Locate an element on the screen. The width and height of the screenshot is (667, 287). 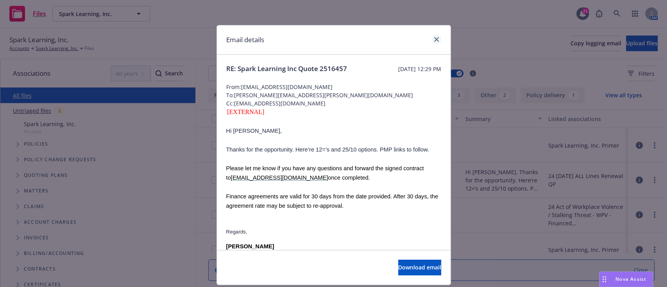
h1: Email details is located at coordinates (245, 40).